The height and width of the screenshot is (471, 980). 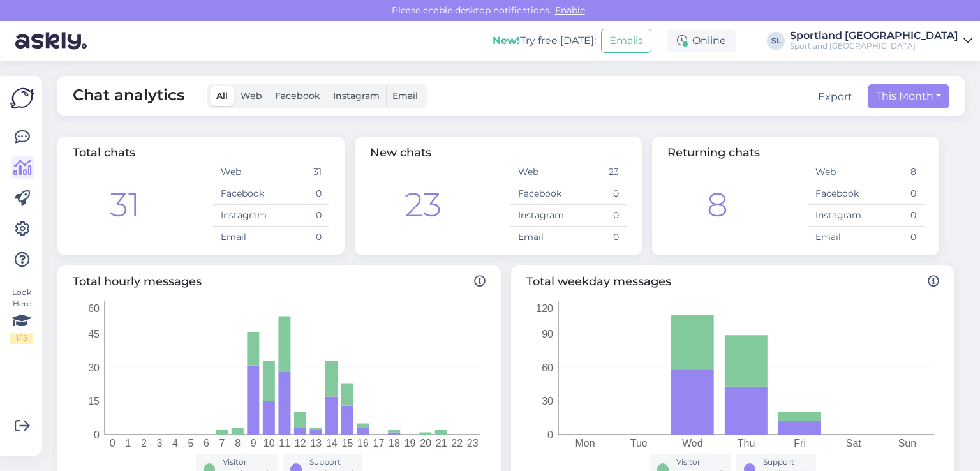 What do you see at coordinates (713, 152) in the screenshot?
I see `span: Returning chats` at bounding box center [713, 152].